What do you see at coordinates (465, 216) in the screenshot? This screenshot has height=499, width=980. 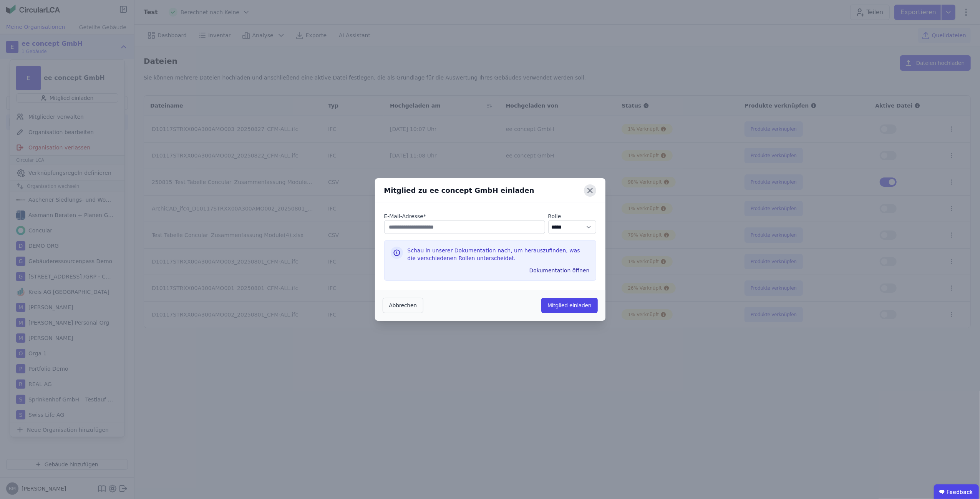 I see `label: audits.requiredField` at bounding box center [465, 216].